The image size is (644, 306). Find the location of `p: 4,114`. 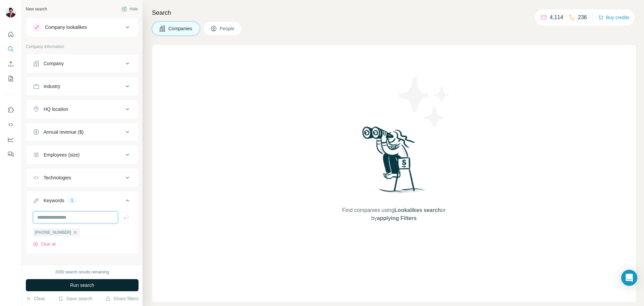

p: 4,114 is located at coordinates (556, 17).